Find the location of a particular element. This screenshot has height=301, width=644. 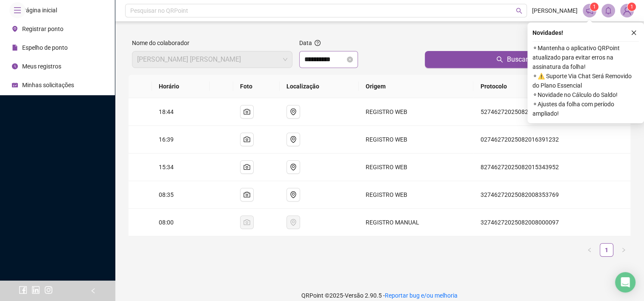

span: Data is located at coordinates (305, 43).